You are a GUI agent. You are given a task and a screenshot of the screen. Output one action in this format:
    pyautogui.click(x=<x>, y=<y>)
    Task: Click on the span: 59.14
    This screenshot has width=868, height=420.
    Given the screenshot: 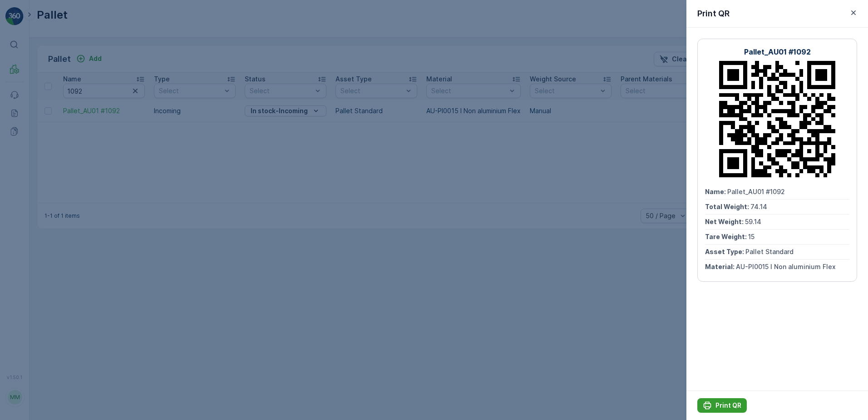 What is the action you would take?
    pyautogui.click(x=753, y=221)
    